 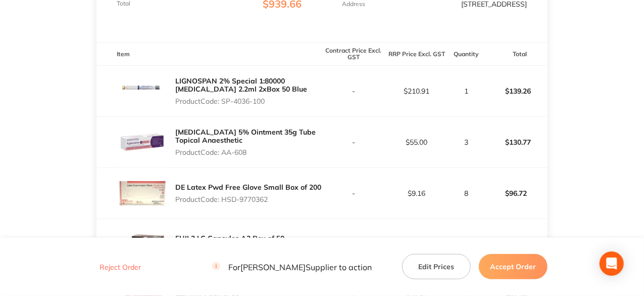 I want to click on p: Product Code: AA-608, so click(x=249, y=152).